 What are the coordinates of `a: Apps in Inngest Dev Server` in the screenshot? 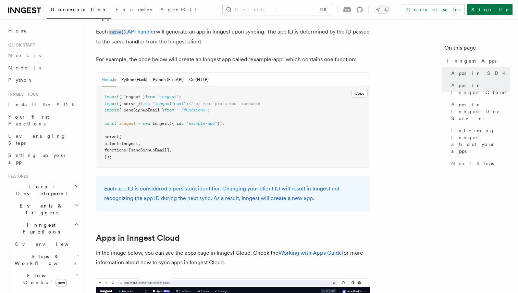 It's located at (478, 112).